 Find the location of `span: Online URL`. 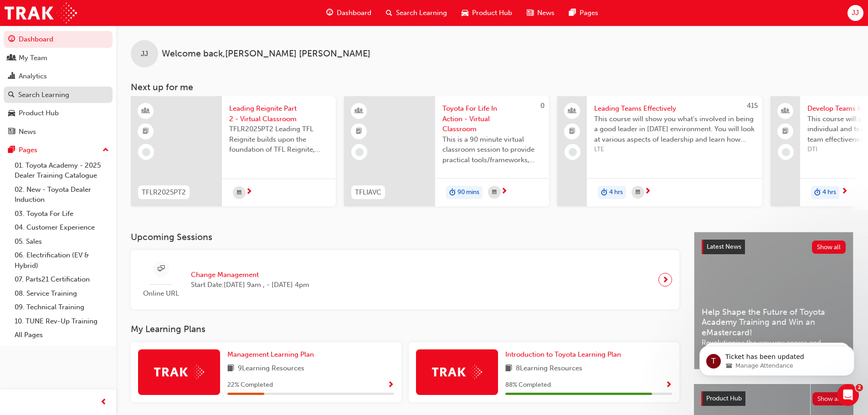

span: Online URL is located at coordinates (161, 293).